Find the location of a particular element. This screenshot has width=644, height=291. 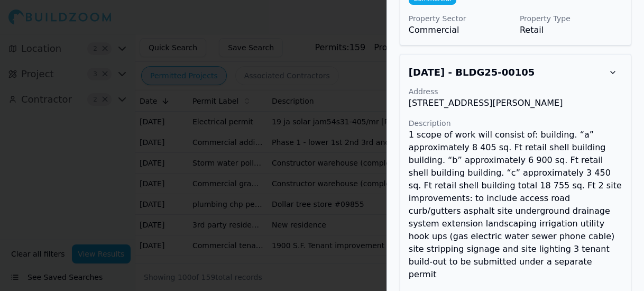

p: Retail is located at coordinates (571, 30).